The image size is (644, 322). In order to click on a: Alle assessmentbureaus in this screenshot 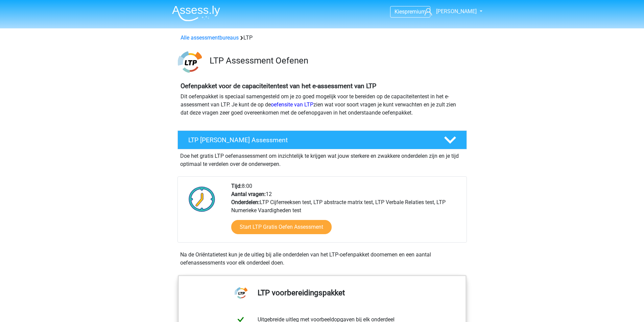, I will do `click(209, 37)`.